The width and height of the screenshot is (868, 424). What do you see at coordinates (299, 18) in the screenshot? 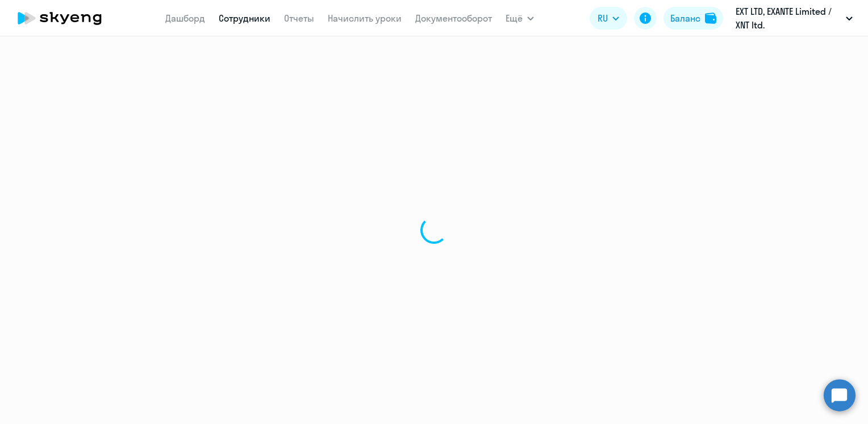
I see `a: Отчеты` at bounding box center [299, 18].